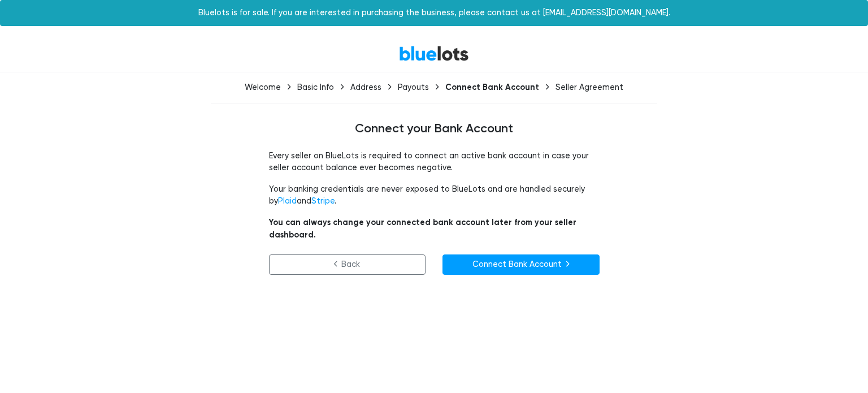 The height and width of the screenshot is (393, 868). Describe the element at coordinates (315, 87) in the screenshot. I see `div: Basic Info` at that location.